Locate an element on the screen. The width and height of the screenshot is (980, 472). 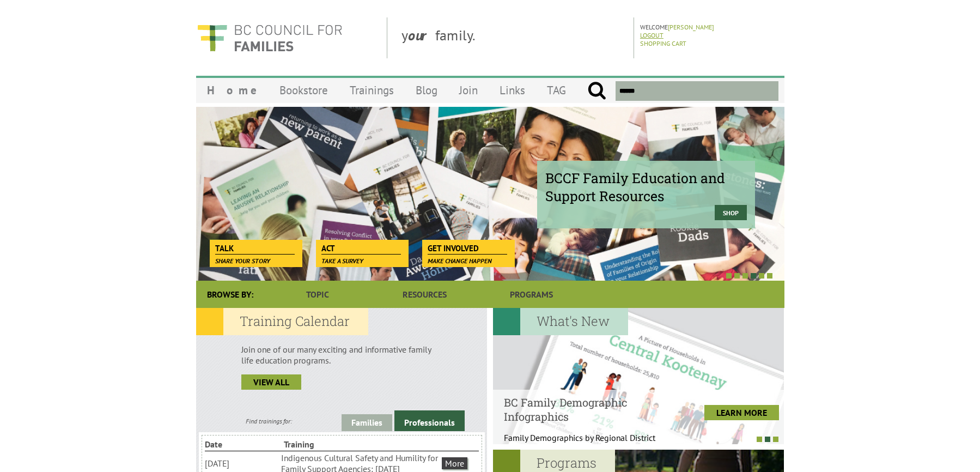
a: Talk Share your story is located at coordinates (255, 247).